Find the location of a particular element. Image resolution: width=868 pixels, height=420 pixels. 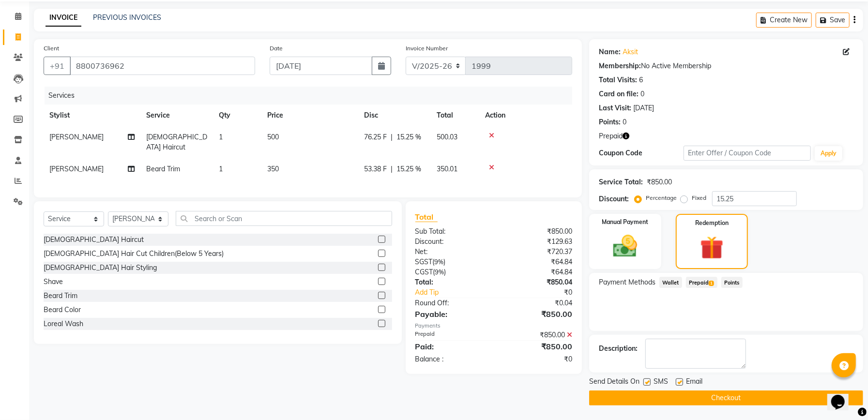

img: _gift.svg is located at coordinates (712, 248).